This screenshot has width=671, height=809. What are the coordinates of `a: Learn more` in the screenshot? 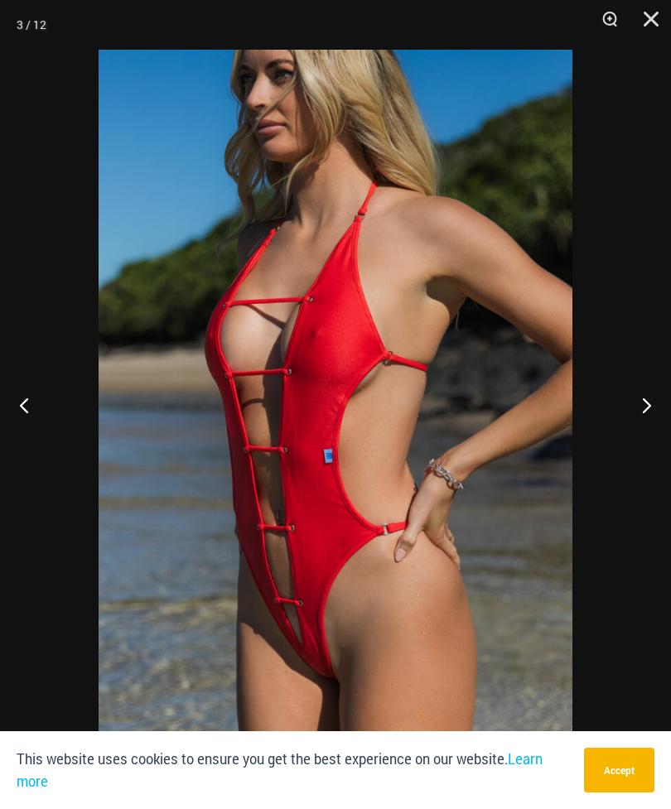 It's located at (279, 770).